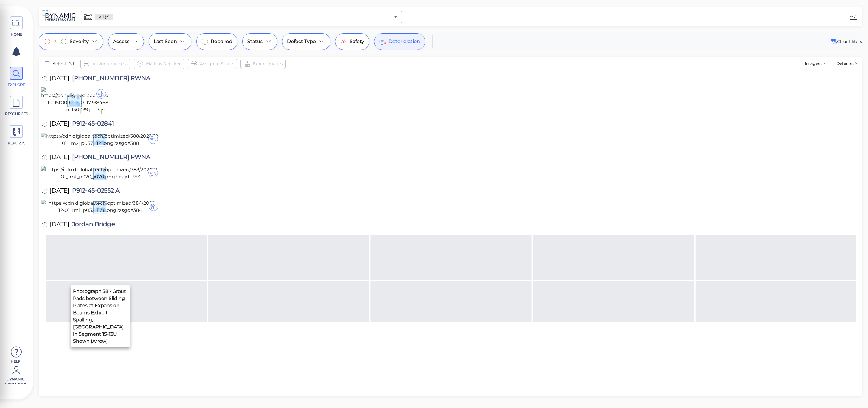 The image size is (868, 408). What do you see at coordinates (17, 114) in the screenshot?
I see `span: RESOURCES` at bounding box center [17, 114].